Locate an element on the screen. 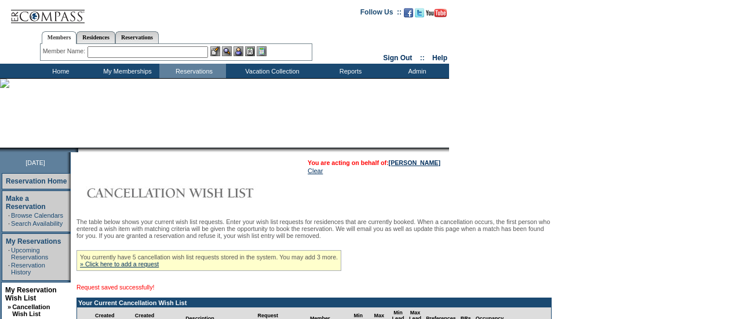 The image size is (733, 319). img: b_edit.gif is located at coordinates (215, 51).